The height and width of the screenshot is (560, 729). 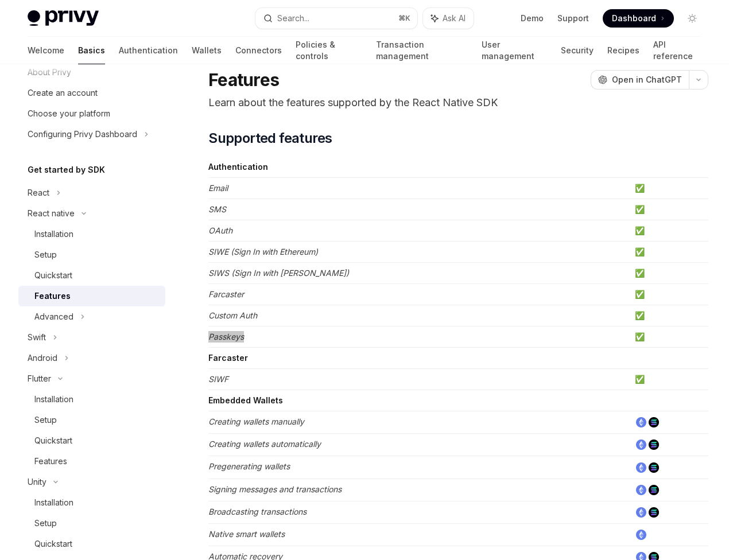 What do you see at coordinates (62, 93) in the screenshot?
I see `div: Create an account` at bounding box center [62, 93].